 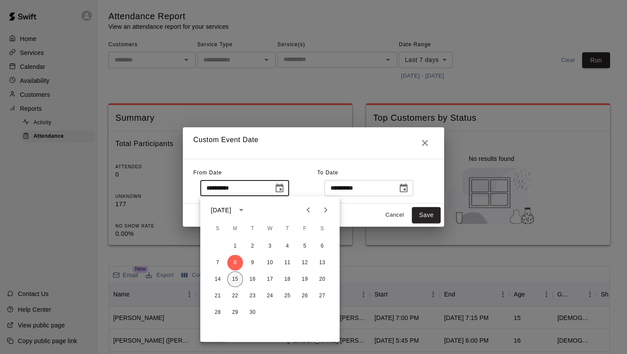 What do you see at coordinates (270, 296) in the screenshot?
I see `button: 24` at bounding box center [270, 296].